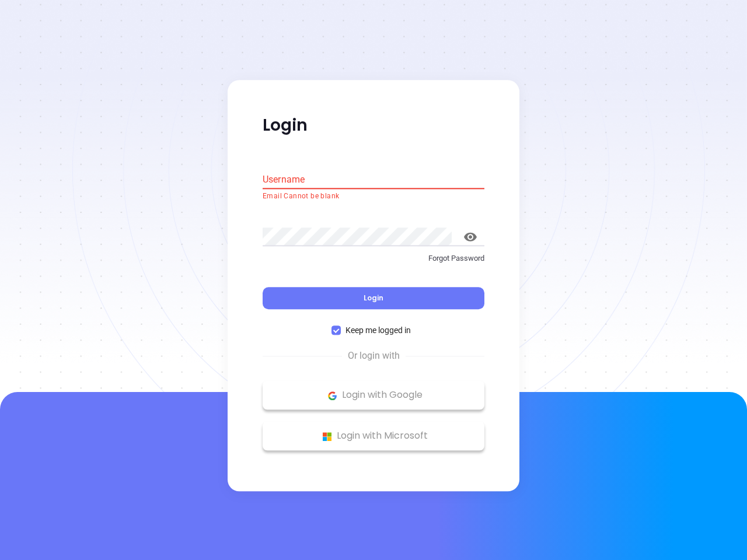 The width and height of the screenshot is (747, 560). I want to click on img: Microsoft Logo, so click(327, 436).